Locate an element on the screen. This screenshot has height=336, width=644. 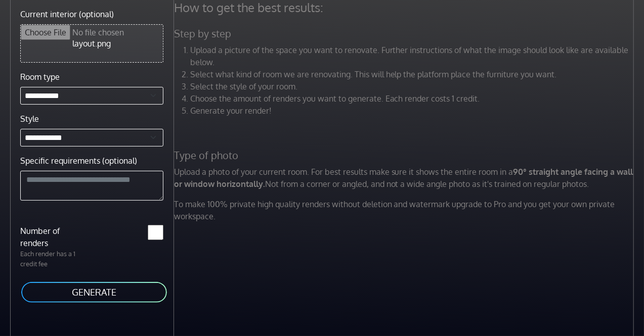
label: Current interior (optional) is located at coordinates (66, 14).